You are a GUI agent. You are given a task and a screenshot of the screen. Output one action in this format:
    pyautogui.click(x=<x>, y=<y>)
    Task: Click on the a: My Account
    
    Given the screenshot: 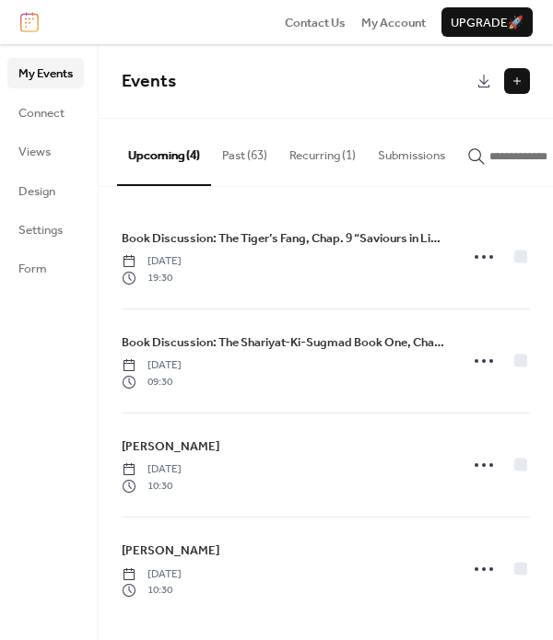 What is the action you would take?
    pyautogui.click(x=393, y=22)
    